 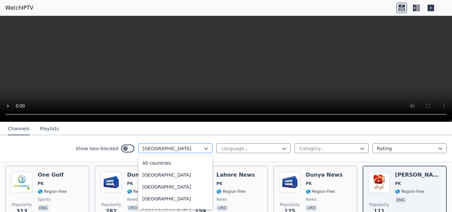 I want to click on h6: Lahore News, so click(x=236, y=175).